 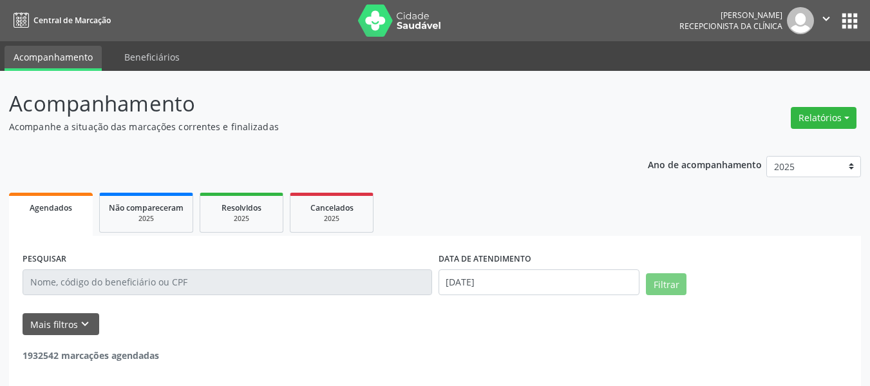 What do you see at coordinates (60, 20) in the screenshot?
I see `a: Central de Marcação` at bounding box center [60, 20].